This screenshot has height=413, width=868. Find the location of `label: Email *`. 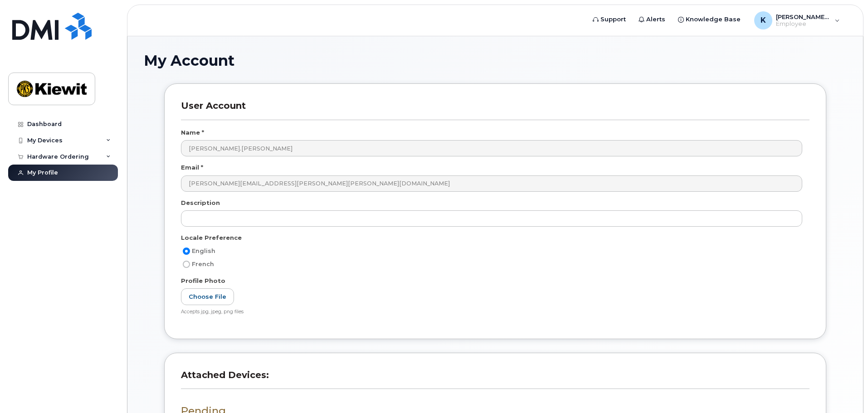

label: Email * is located at coordinates (192, 167).